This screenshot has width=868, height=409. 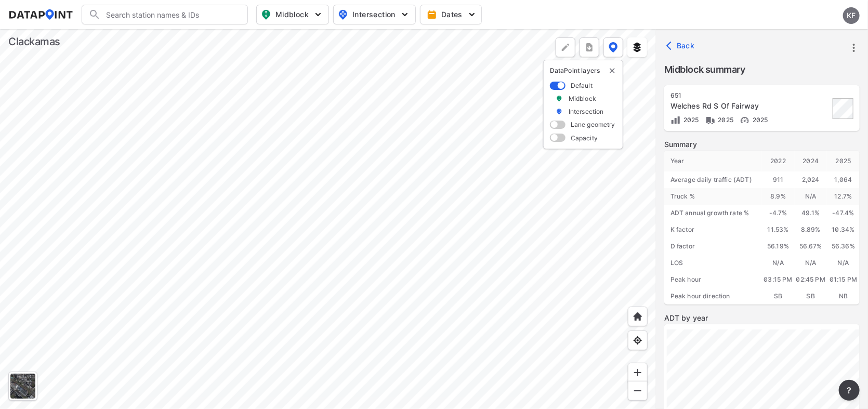 I want to click on span: Intersection, so click(x=373, y=15).